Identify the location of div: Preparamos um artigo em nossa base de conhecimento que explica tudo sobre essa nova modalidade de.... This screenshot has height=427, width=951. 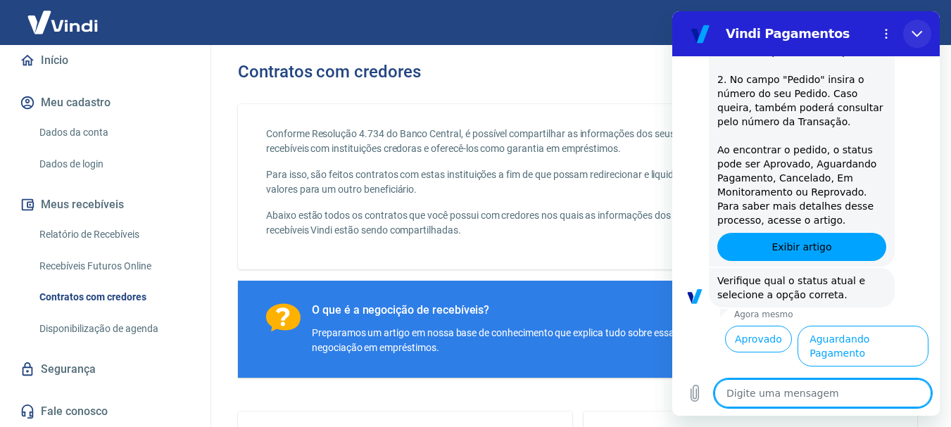
(561, 341).